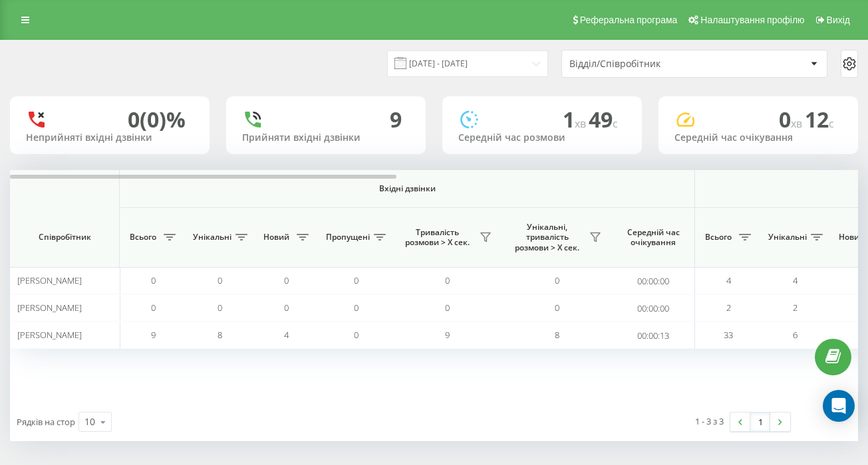 The width and height of the screenshot is (868, 465). What do you see at coordinates (653, 336) in the screenshot?
I see `font: 00:00:13` at bounding box center [653, 336].